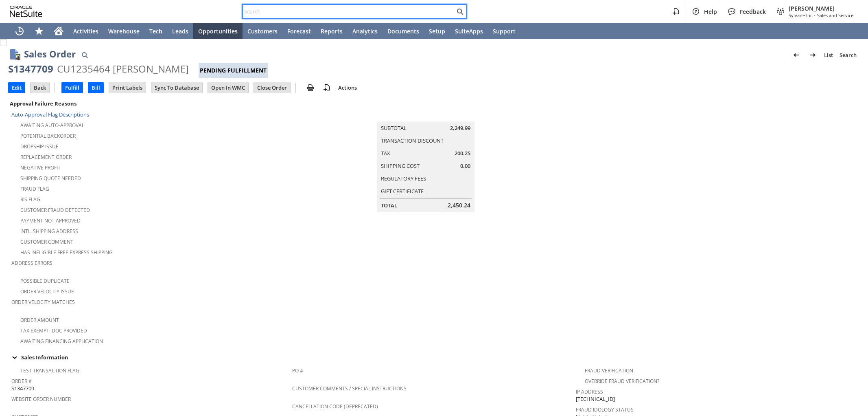 This screenshot has width=868, height=416. I want to click on span: Reports, so click(332, 31).